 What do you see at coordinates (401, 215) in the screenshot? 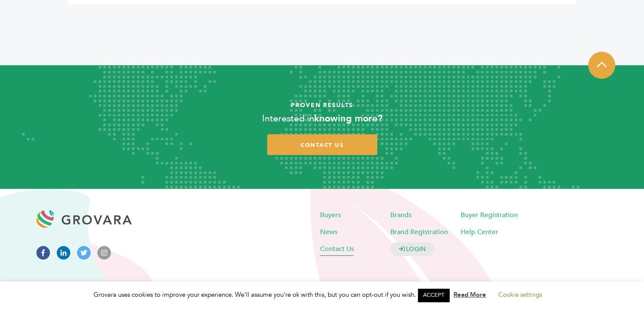
I see `span: Brands` at bounding box center [401, 215].